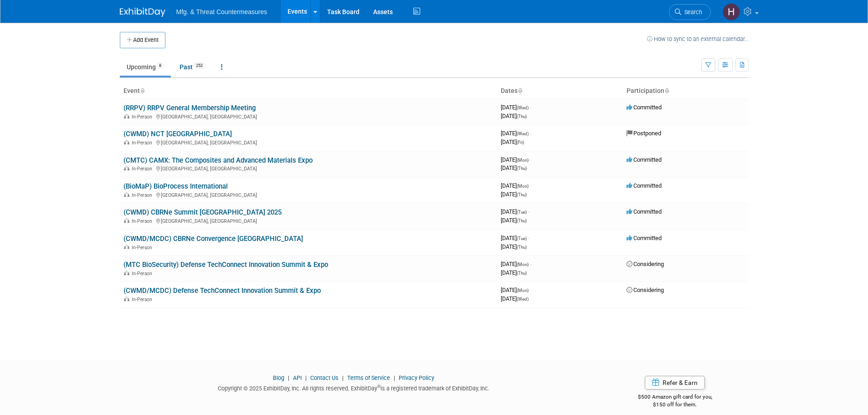  I want to click on a: Terms of Service, so click(369, 378).